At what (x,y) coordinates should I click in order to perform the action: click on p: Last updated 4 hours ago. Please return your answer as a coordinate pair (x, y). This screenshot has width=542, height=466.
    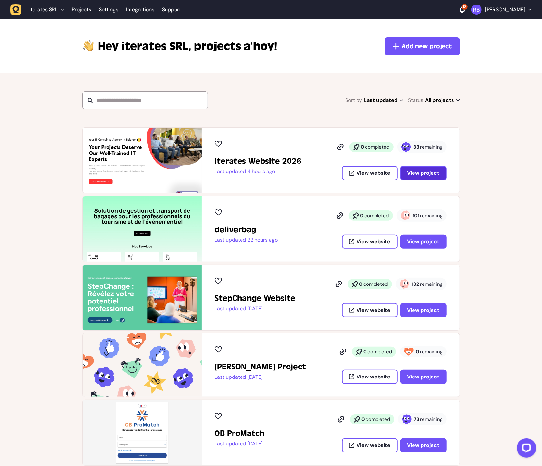
    Looking at the image, I should click on (258, 172).